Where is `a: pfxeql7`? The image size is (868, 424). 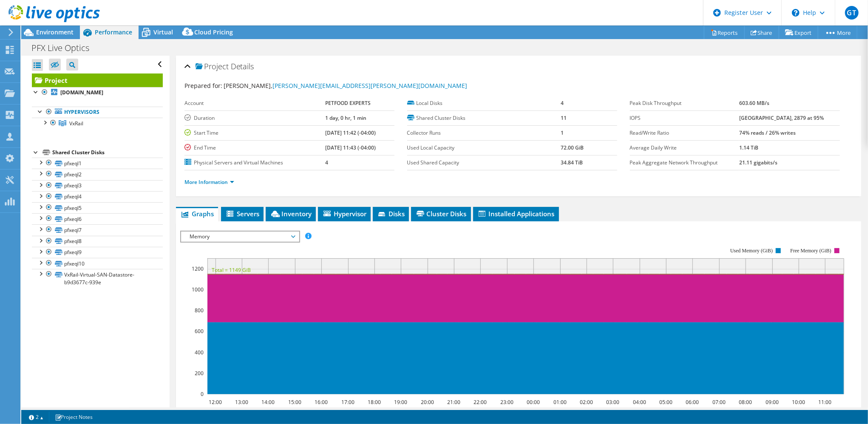 a: pfxeql7 is located at coordinates (97, 230).